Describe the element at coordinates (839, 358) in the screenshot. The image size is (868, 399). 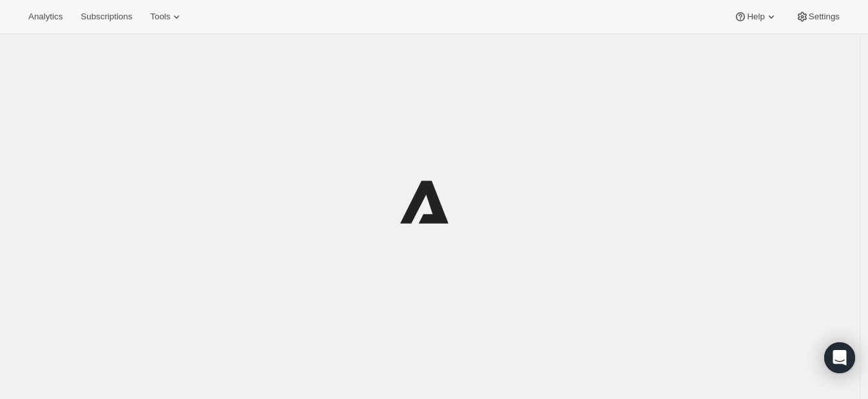
I see `div: Open Intercom Messenger` at that location.